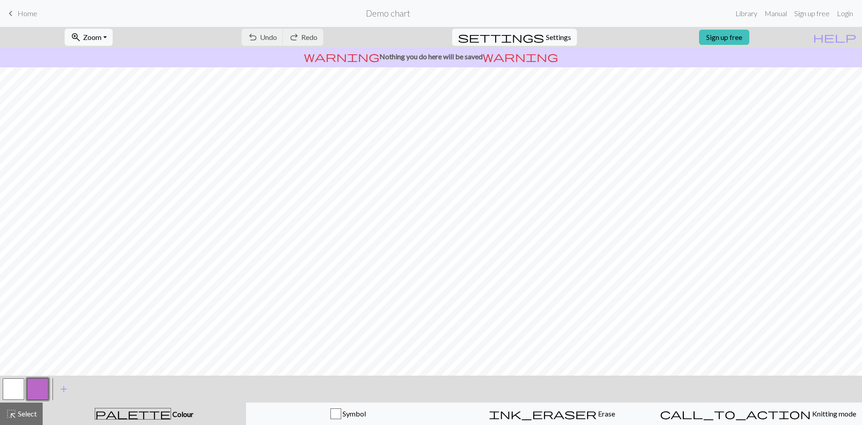 Image resolution: width=862 pixels, height=425 pixels. I want to click on span: ink_eraser, so click(543, 414).